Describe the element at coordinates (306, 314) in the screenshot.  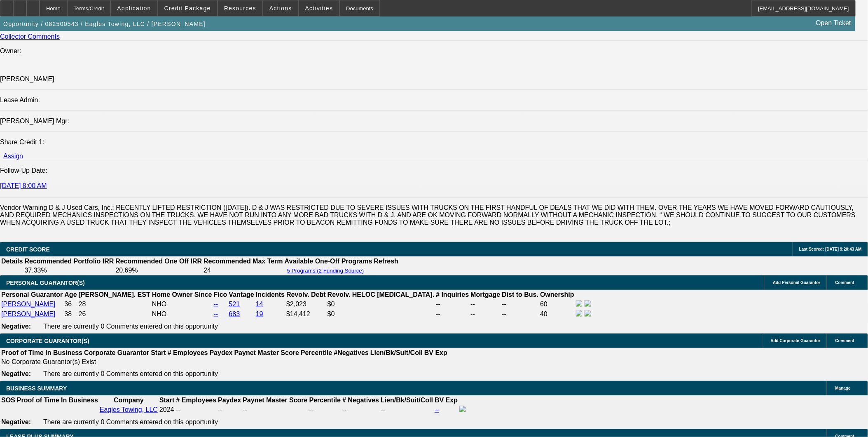
I see `td: $14,412` at that location.